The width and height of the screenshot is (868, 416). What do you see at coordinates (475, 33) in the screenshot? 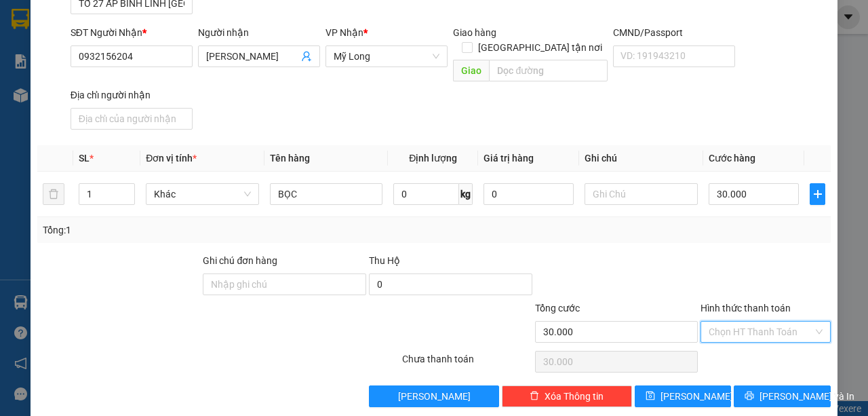
I see `span: Giao hàng` at bounding box center [475, 33].